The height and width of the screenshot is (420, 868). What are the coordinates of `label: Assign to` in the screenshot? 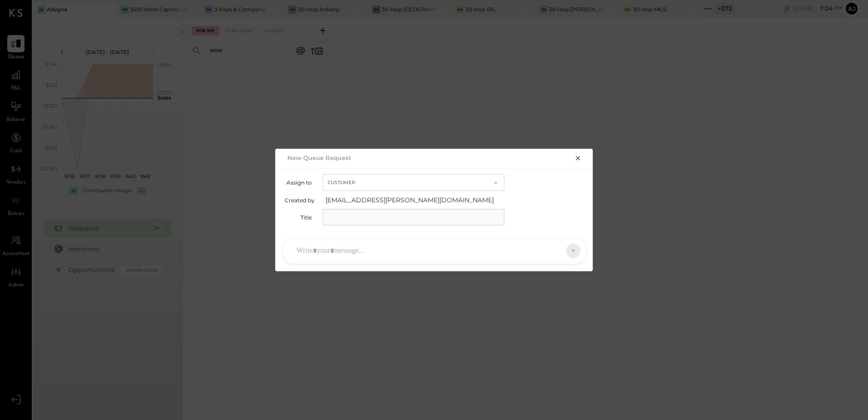 It's located at (299, 182).